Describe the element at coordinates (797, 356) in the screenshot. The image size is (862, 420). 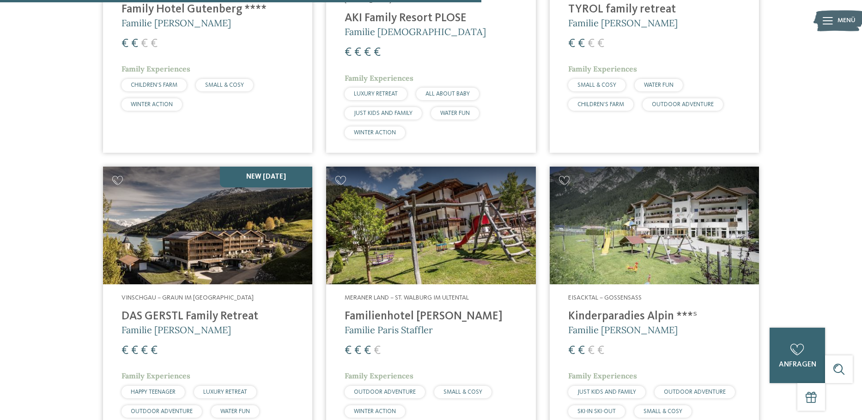
I see `a: anfragen` at that location.